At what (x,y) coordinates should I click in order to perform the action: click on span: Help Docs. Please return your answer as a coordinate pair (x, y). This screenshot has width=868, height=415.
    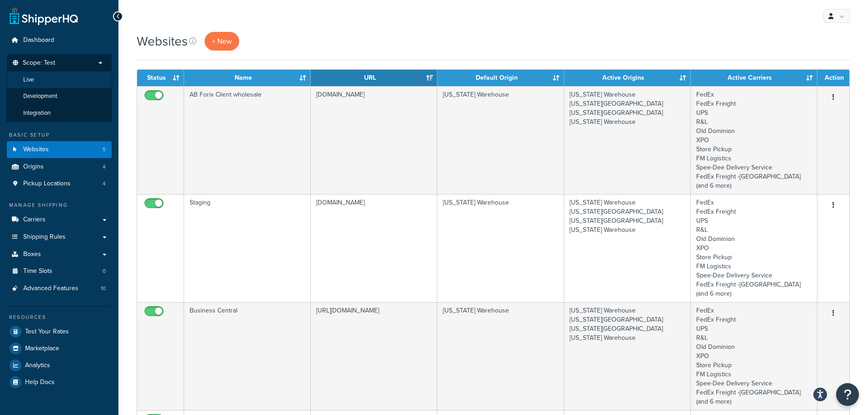
    Looking at the image, I should click on (40, 383).